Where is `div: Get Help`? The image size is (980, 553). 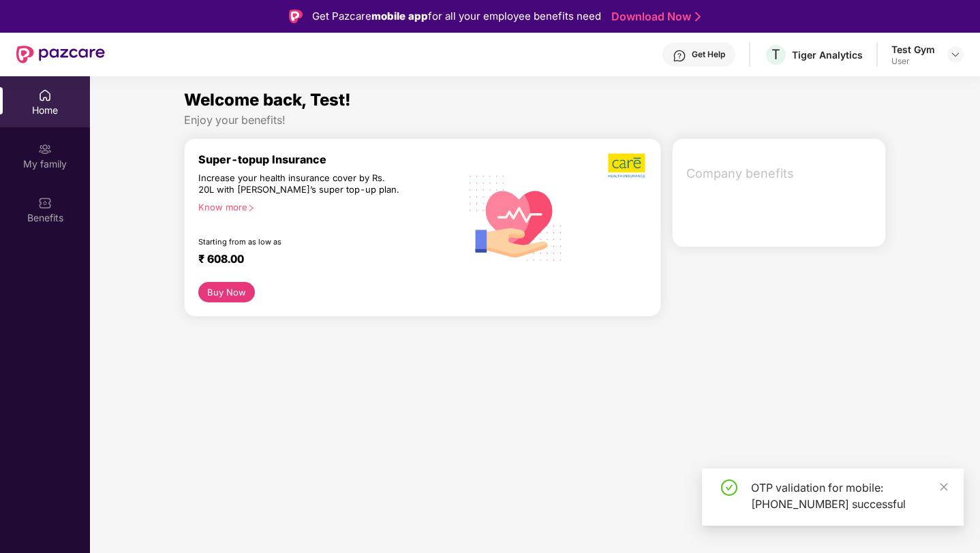
div: Get Help is located at coordinates (708, 54).